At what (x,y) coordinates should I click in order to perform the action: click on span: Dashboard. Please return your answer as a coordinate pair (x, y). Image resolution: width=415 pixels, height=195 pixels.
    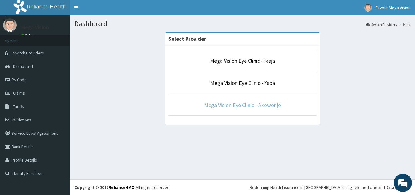
    Looking at the image, I should click on (23, 66).